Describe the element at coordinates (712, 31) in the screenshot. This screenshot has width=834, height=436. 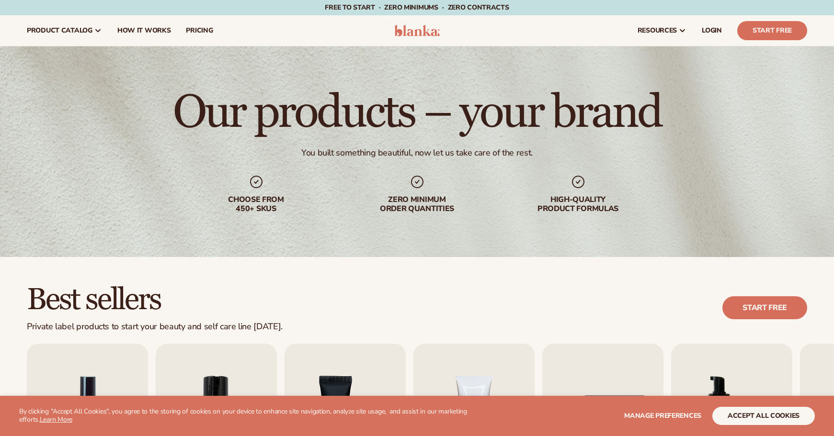
I see `a: LOGIN` at that location.